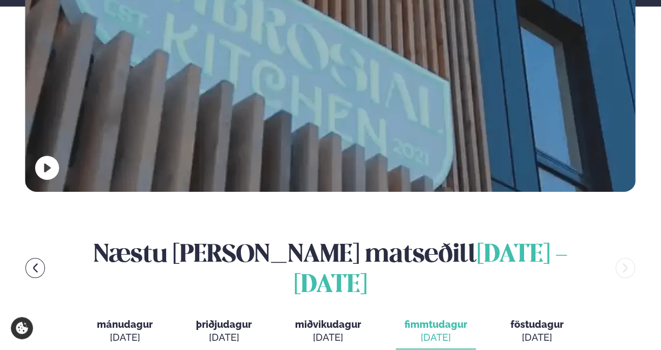 The width and height of the screenshot is (661, 350). I want to click on span: miðvikudagur, so click(328, 324).